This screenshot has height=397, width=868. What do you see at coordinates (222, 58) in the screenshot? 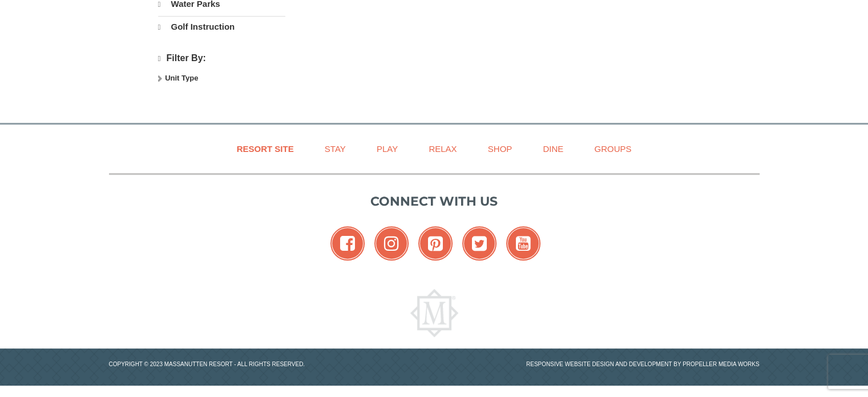
I see `h4: Filter By:` at bounding box center [222, 58].